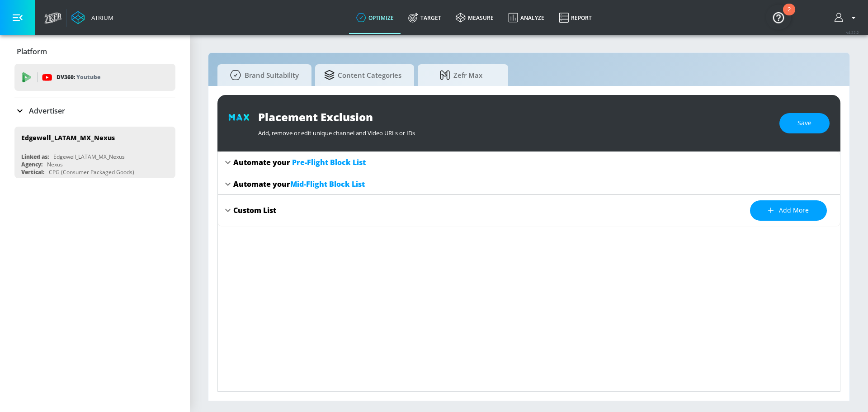 This screenshot has height=412, width=868. What do you see at coordinates (32, 172) in the screenshot?
I see `div: Vertical:` at bounding box center [32, 172].